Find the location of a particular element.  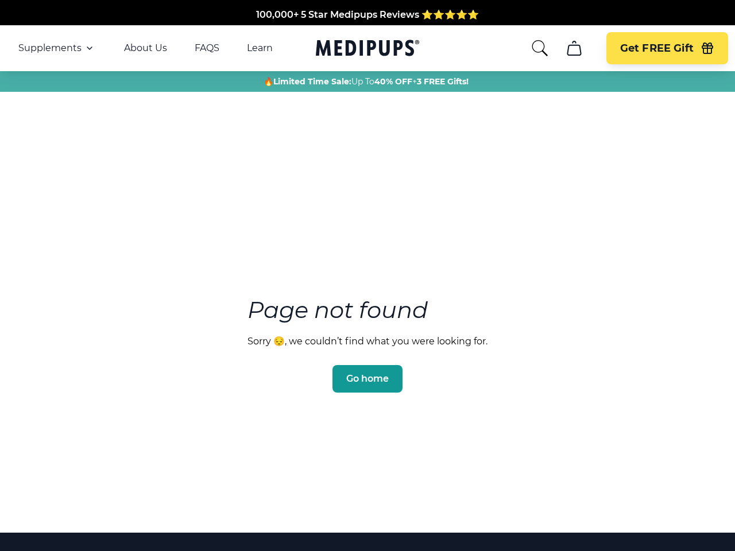

a: Medipups is located at coordinates (368, 49).